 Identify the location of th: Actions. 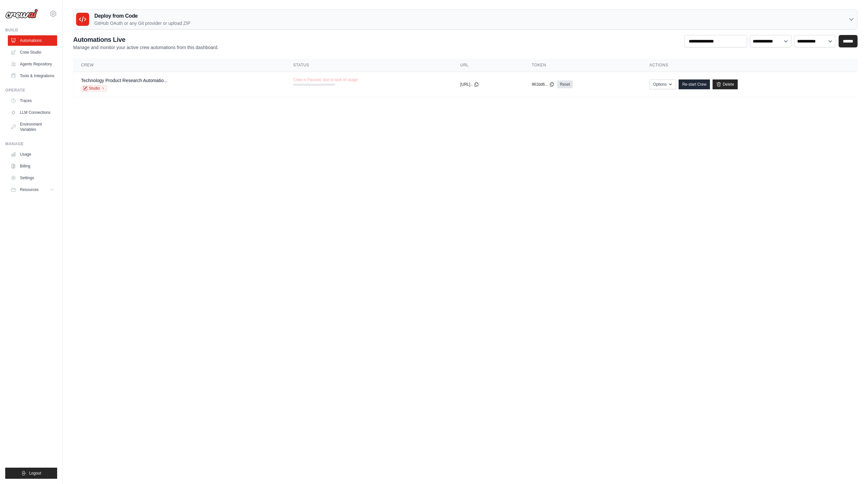
(750, 65).